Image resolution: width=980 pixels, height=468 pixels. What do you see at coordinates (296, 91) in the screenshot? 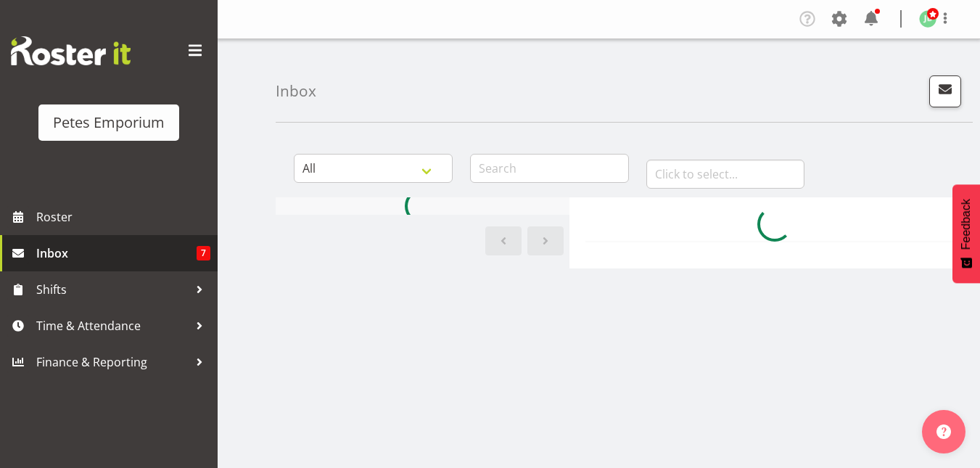
I see `h4: Inbox` at bounding box center [296, 91].